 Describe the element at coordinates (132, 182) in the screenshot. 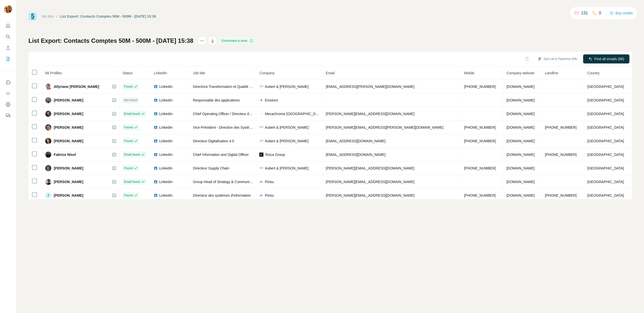

I see `span: Email found` at that location.